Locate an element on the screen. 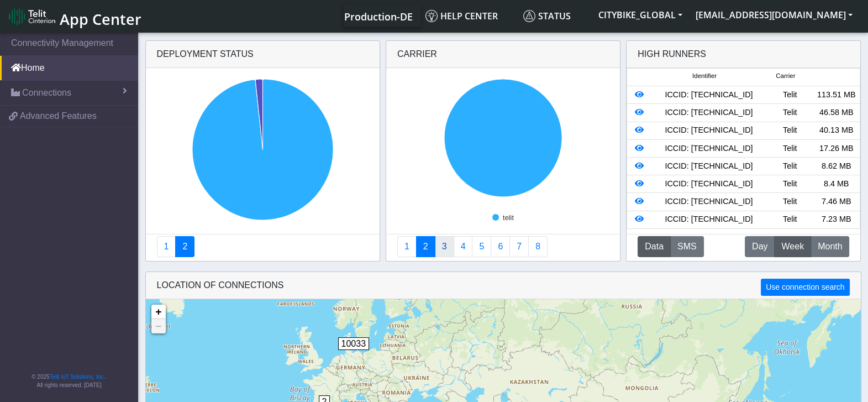  span: Week is located at coordinates (792, 246).